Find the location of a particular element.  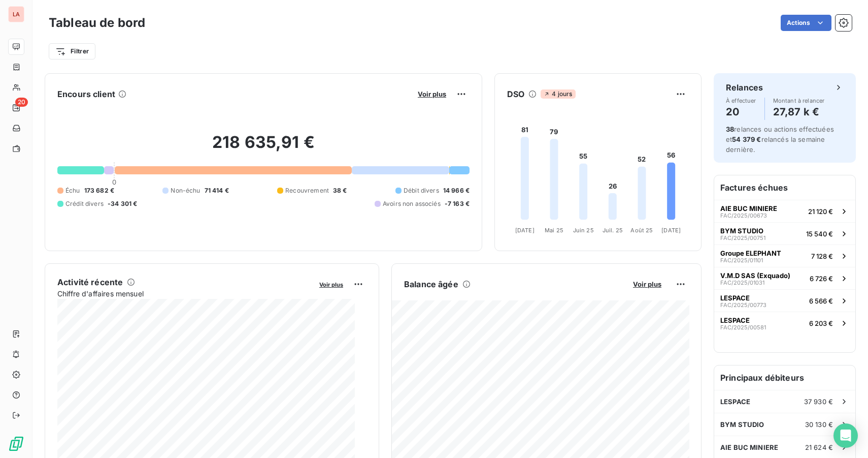

h6: Encours client is located at coordinates (86, 94).